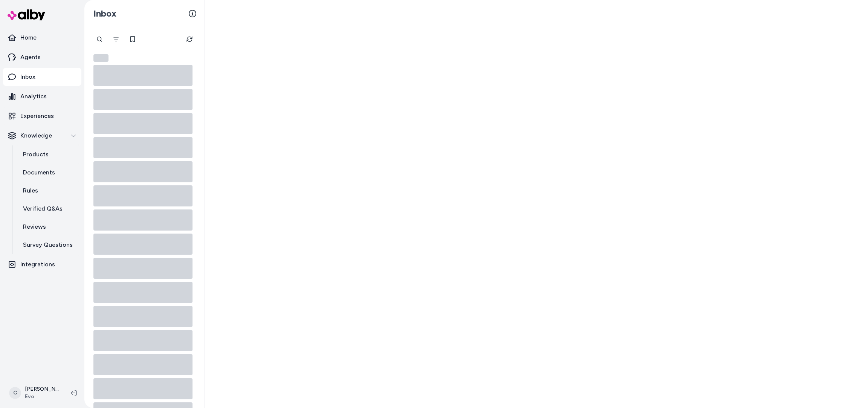 Image resolution: width=868 pixels, height=408 pixels. What do you see at coordinates (48, 227) in the screenshot?
I see `a: Reviews` at bounding box center [48, 227].